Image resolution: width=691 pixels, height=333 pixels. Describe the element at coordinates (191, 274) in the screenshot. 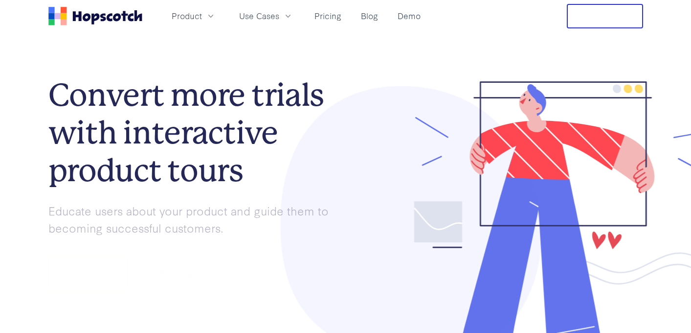

I see `button: Book a demo` at that location.